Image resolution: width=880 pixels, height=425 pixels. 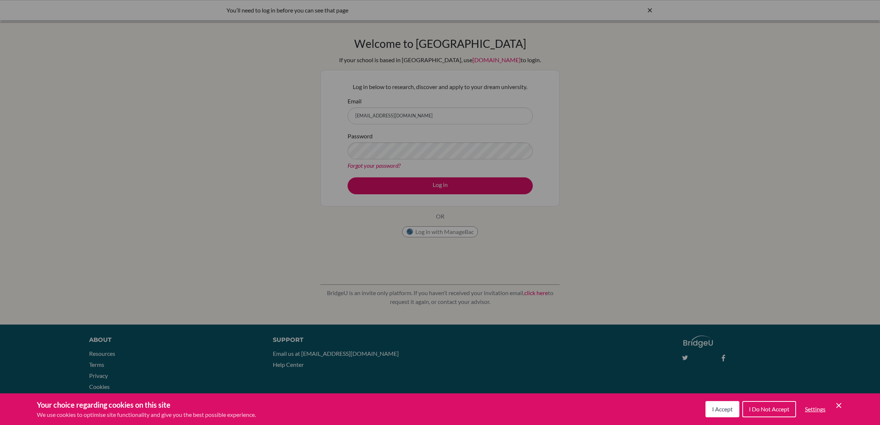 What do you see at coordinates (722, 409) in the screenshot?
I see `span: I Accept` at bounding box center [722, 409].